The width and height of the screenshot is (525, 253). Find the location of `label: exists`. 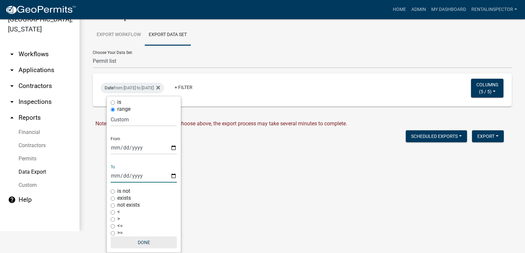

label: exists is located at coordinates (124, 198).